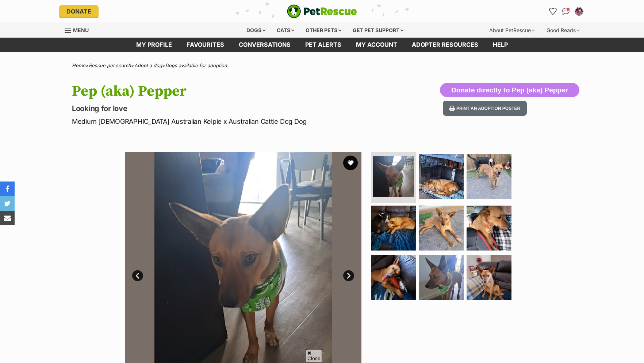 The image size is (644, 363). I want to click on a: Next, so click(349, 276).